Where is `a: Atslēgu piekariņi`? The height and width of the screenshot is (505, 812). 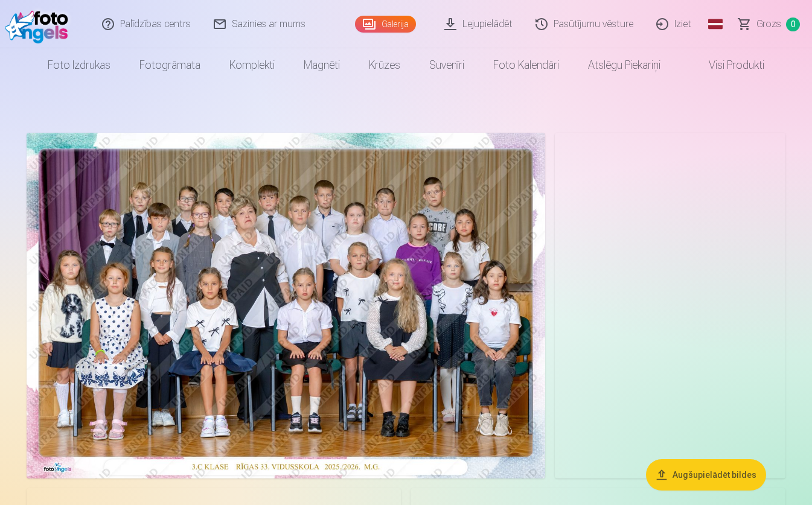 a: Atslēgu piekariņi is located at coordinates (624, 65).